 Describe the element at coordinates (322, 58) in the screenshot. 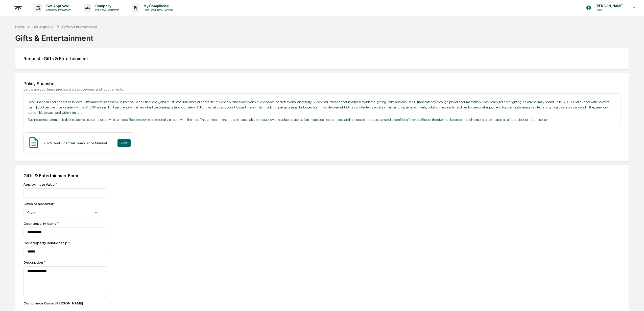

I see `div: Request - Gifts & Entertainment` at that location.